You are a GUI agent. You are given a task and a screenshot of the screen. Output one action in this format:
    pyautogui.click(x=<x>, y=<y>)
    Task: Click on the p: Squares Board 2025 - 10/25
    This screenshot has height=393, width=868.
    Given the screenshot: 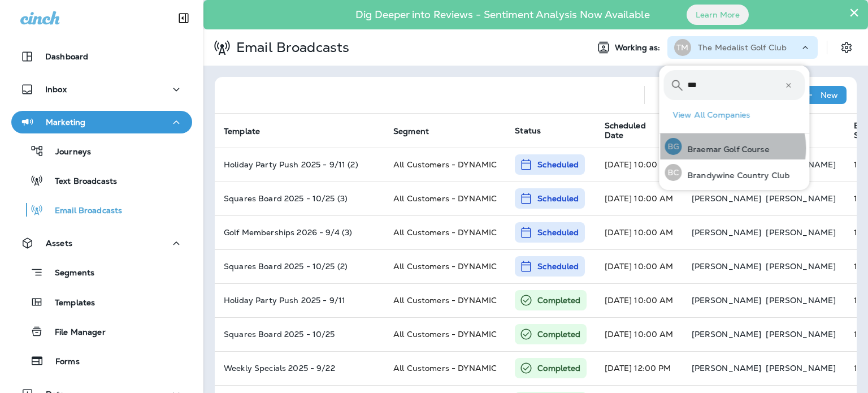 What is the action you would take?
    pyautogui.click(x=299, y=334)
    